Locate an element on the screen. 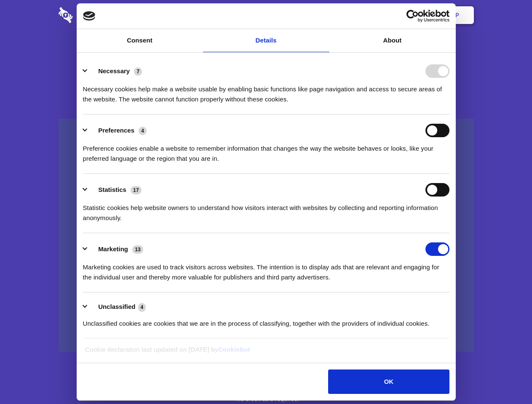 Image resolution: width=532 pixels, height=404 pixels. a: Usercentrics Cookiebot - opens in a new window is located at coordinates (412, 16).